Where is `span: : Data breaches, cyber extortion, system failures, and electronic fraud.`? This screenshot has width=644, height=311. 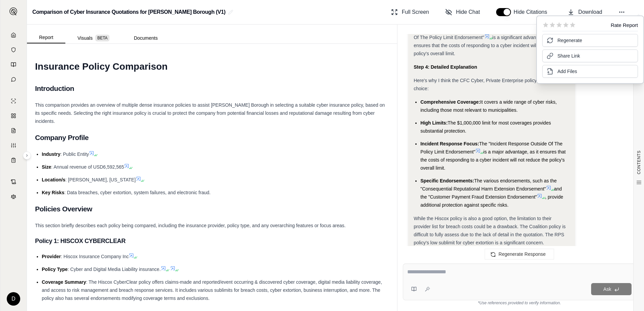
span: : Data breaches, cyber extortion, system failures, and electronic fraud. is located at coordinates (138, 192).